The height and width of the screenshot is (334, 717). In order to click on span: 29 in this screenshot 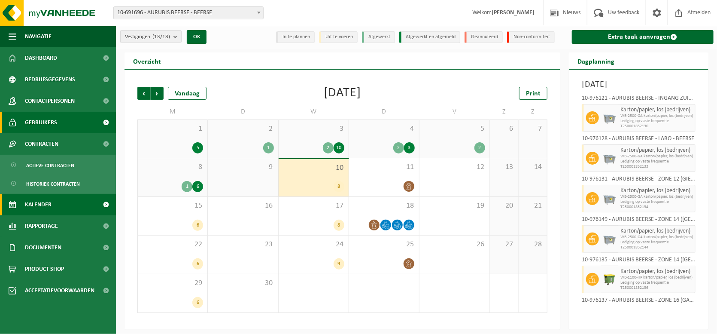, I will do `click(173, 283)`.